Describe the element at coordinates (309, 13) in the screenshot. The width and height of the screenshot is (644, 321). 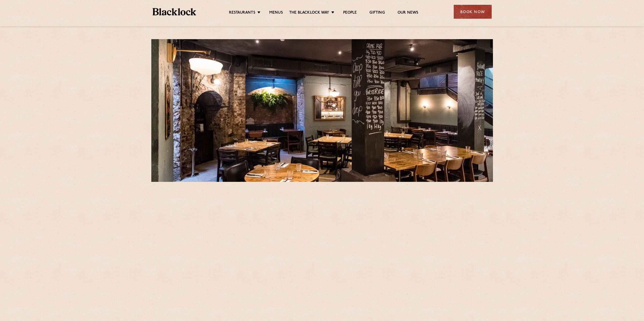
I see `a: The Blacklock Way` at that location.